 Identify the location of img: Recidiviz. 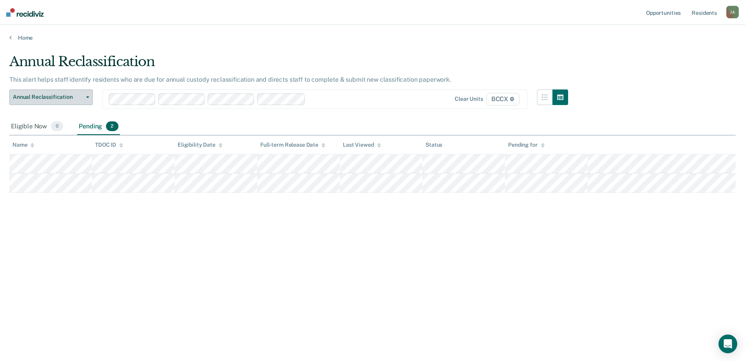
(25, 12).